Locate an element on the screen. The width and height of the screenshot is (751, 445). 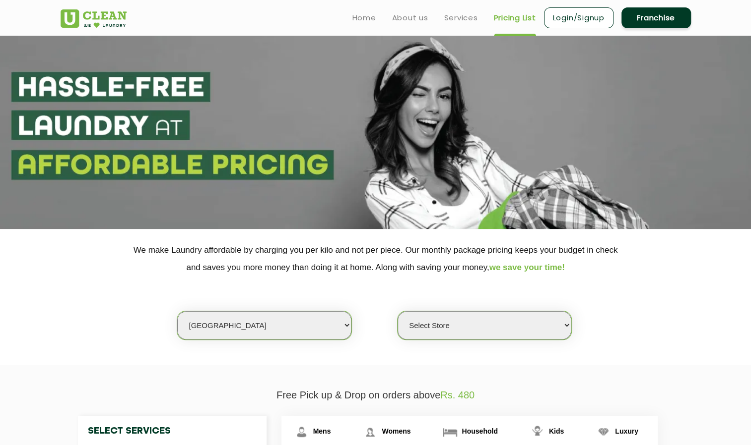
a: Pricing List is located at coordinates (514, 18).